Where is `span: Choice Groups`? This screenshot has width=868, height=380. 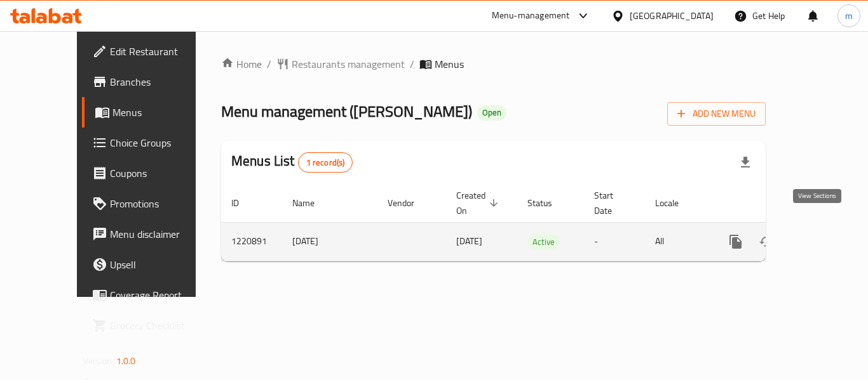 span: Choice Groups is located at coordinates (160, 142).